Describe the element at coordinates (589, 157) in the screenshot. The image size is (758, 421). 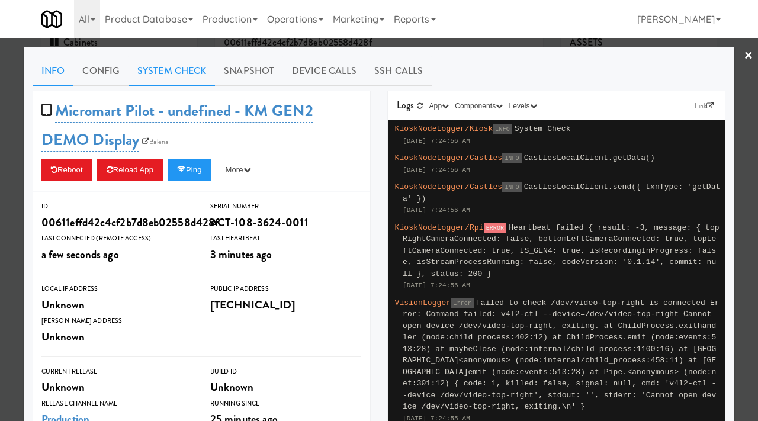
I see `span: CastlesLocalClient.getData()` at that location.